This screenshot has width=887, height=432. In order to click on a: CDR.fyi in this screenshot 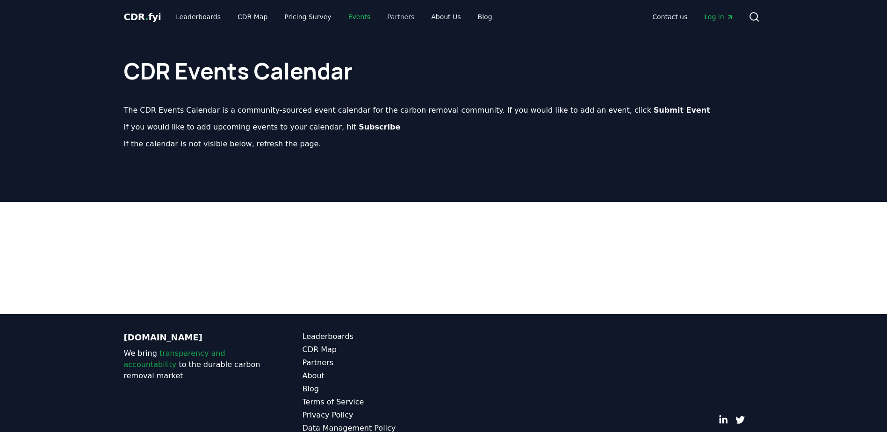, I will do `click(143, 17)`.